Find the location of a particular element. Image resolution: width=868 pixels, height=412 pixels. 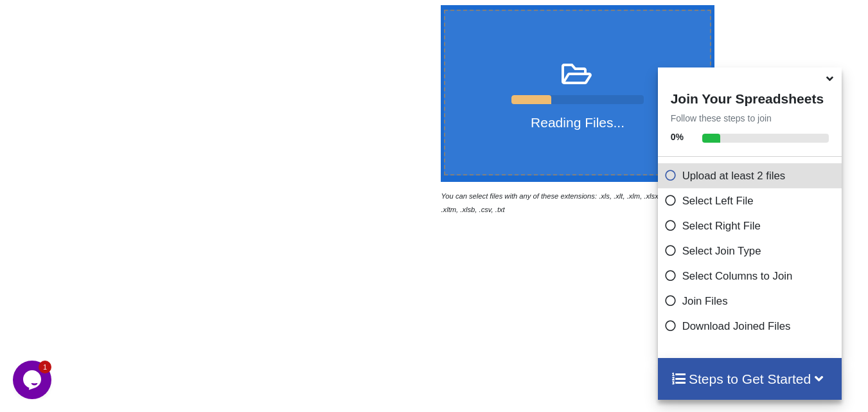

b: 0 % is located at coordinates (677, 137).